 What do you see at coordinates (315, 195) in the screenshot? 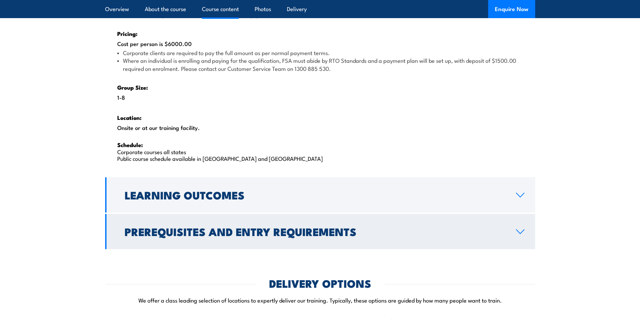
I see `h2: Learning Outcomes` at bounding box center [315, 195].